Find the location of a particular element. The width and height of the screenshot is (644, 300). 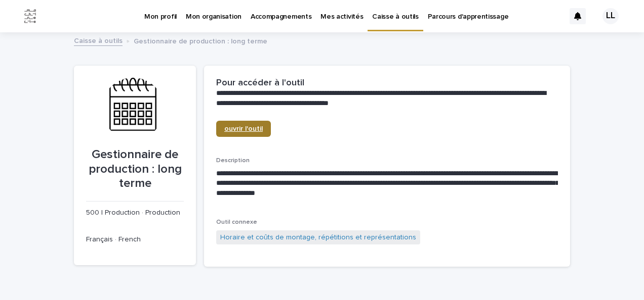

p: 500 | Production · Production is located at coordinates (135, 213).